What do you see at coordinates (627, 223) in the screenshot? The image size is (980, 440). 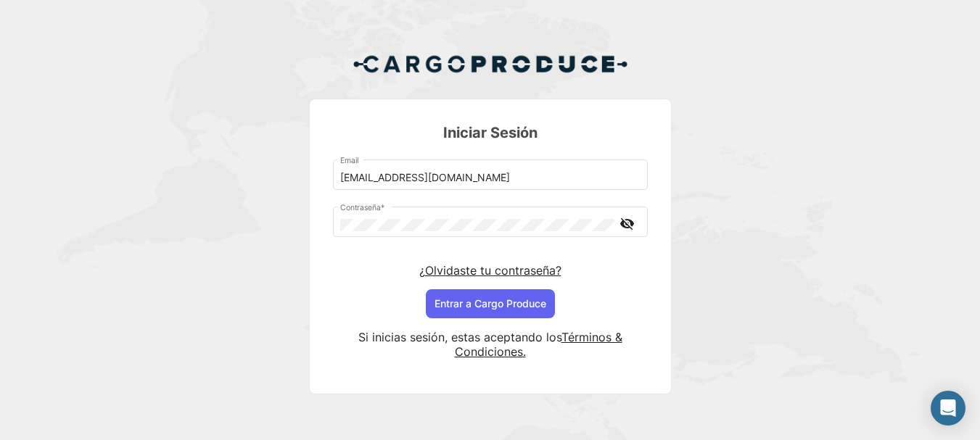 I see `mat-icon: visibility_off` at bounding box center [627, 223].